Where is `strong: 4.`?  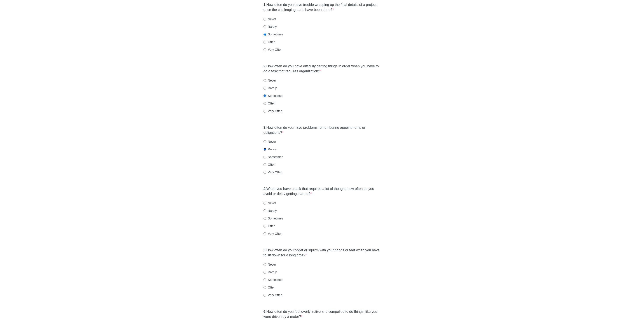 strong: 4. is located at coordinates (265, 188).